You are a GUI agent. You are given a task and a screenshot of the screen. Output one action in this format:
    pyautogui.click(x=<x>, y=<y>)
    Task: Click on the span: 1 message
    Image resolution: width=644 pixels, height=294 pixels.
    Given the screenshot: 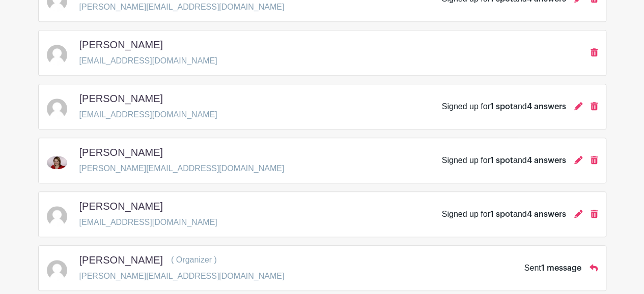 What is the action you would take?
    pyautogui.click(x=561, y=268)
    